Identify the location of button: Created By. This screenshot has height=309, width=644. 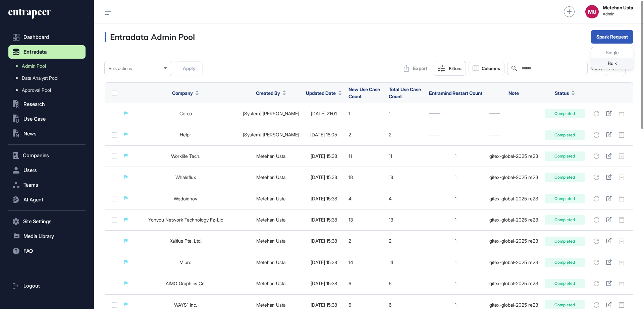
(271, 93).